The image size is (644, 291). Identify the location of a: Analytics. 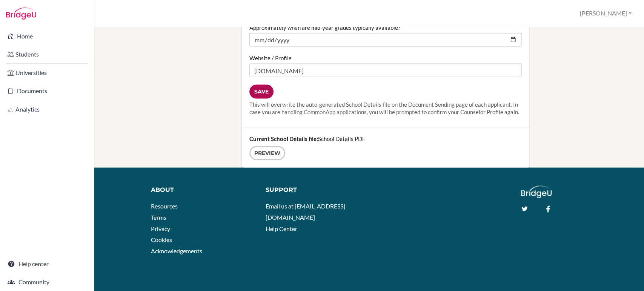
(47, 110).